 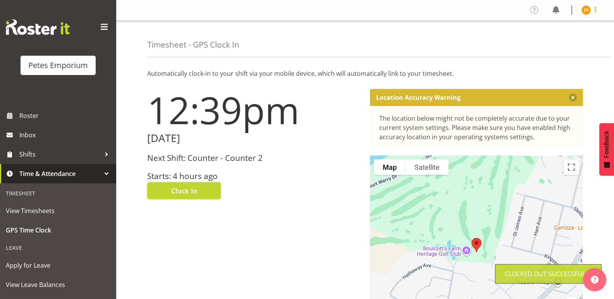 What do you see at coordinates (254, 176) in the screenshot?
I see `h3: Starts: 4 hours ago` at bounding box center [254, 176].